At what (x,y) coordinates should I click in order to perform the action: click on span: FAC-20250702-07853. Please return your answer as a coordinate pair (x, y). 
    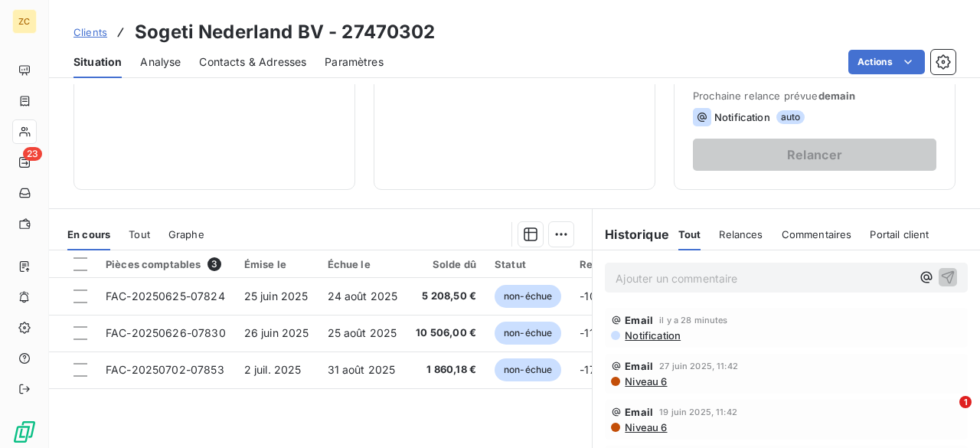
    Looking at the image, I should click on (165, 369).